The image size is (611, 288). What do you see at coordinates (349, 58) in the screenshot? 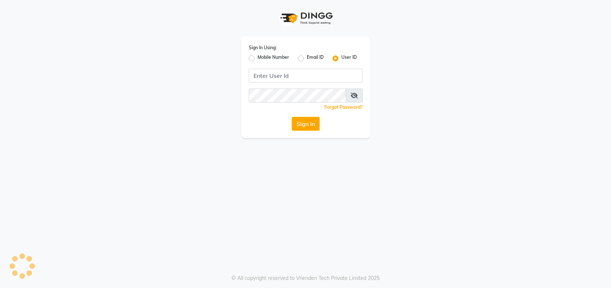
I see `label: User ID` at bounding box center [349, 58].